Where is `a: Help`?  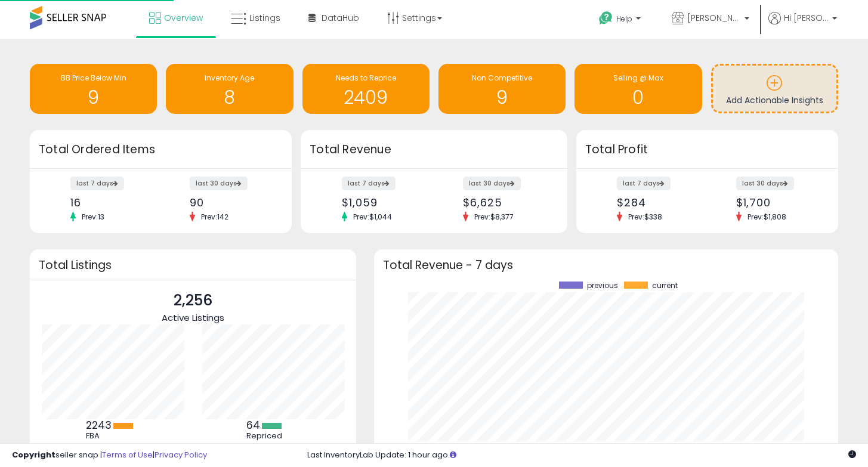 a: Help is located at coordinates (621, 20).